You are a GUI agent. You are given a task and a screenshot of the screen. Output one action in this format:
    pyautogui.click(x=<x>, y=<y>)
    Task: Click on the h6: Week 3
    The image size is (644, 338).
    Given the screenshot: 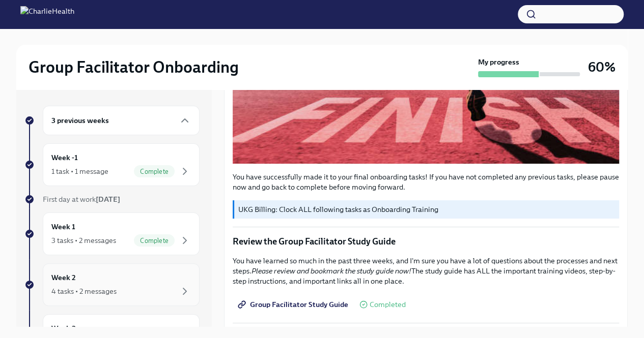 What is the action you would take?
    pyautogui.click(x=64, y=329)
    